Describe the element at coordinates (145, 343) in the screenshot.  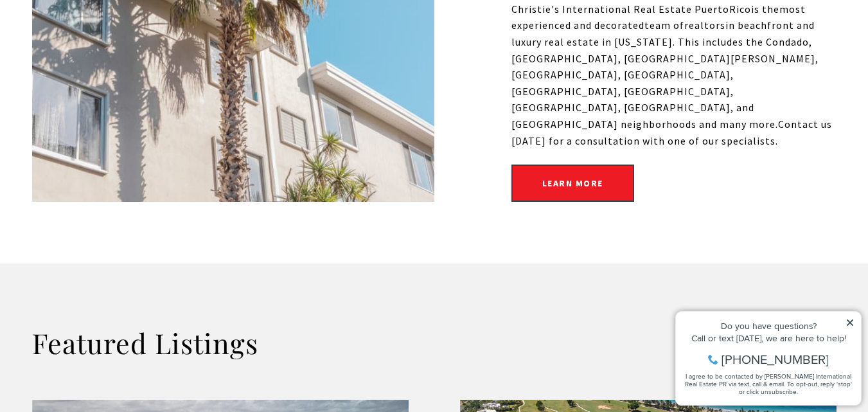
I see `h2: Featured Listings` at that location.